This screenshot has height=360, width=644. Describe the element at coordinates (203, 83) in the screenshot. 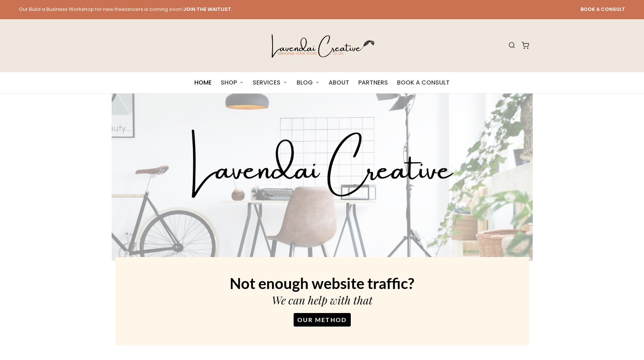

I see `a: HOME` at that location.